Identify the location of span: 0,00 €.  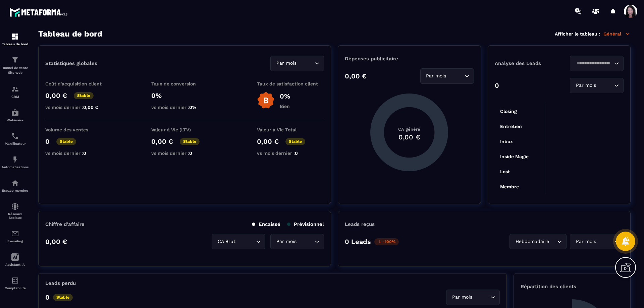
(90, 107).